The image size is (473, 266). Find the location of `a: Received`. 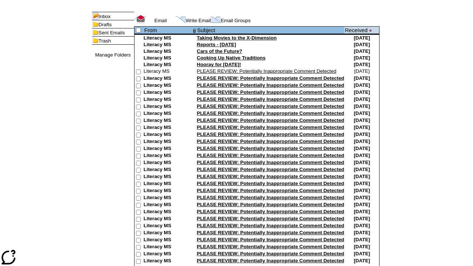

a: Received is located at coordinates (356, 30).